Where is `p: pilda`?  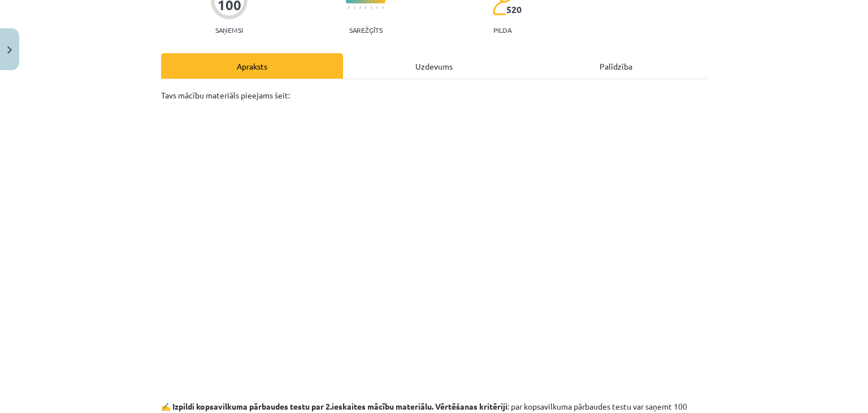 p: pilda is located at coordinates (502, 30).